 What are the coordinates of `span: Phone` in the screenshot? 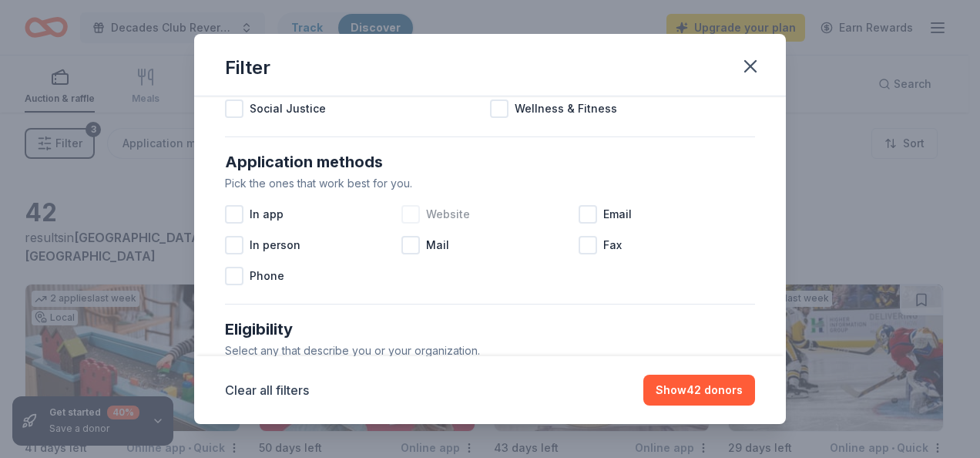 It's located at (267, 276).